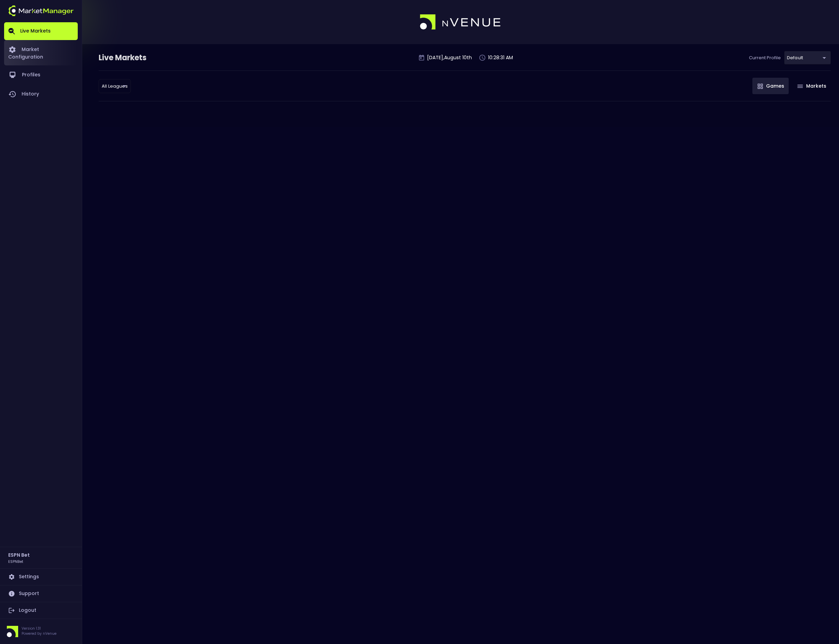  What do you see at coordinates (40, 632) in the screenshot?
I see `div: Version 1.31Powered by nVenue` at bounding box center [40, 632].